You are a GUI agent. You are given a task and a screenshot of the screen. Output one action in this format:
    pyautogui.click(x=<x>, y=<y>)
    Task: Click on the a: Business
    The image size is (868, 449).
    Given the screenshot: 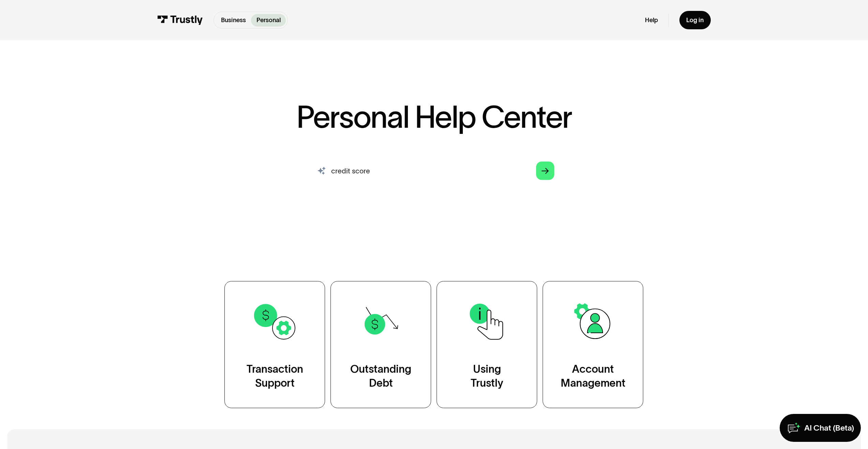 What is the action you would take?
    pyautogui.click(x=234, y=20)
    